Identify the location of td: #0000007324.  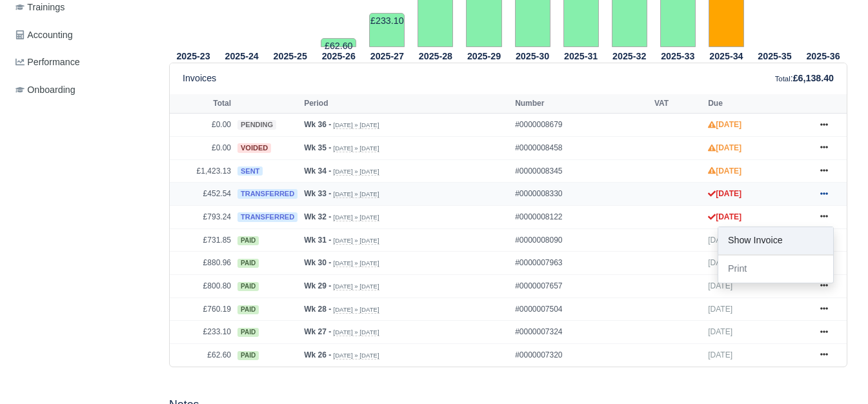
(581, 333).